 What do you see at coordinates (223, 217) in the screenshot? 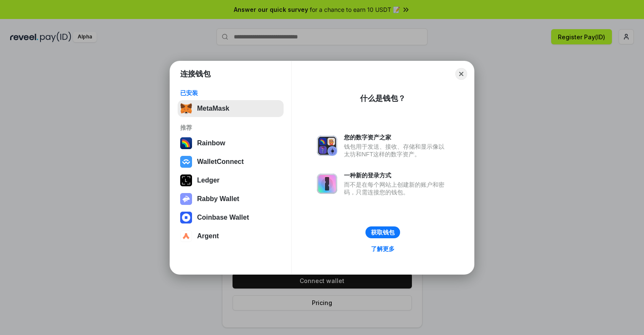
I see `div: Coinbase Wallet` at bounding box center [223, 217].